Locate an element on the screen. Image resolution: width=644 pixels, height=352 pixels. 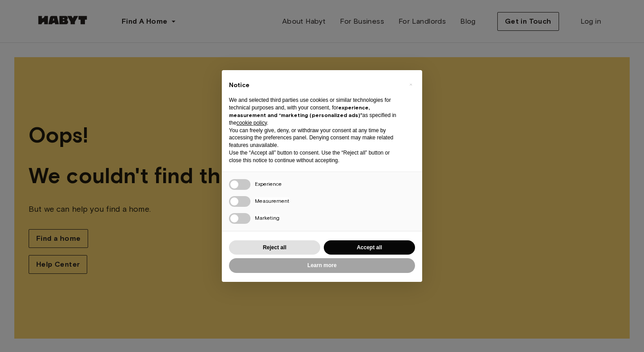
span: Measurement is located at coordinates (272, 201).